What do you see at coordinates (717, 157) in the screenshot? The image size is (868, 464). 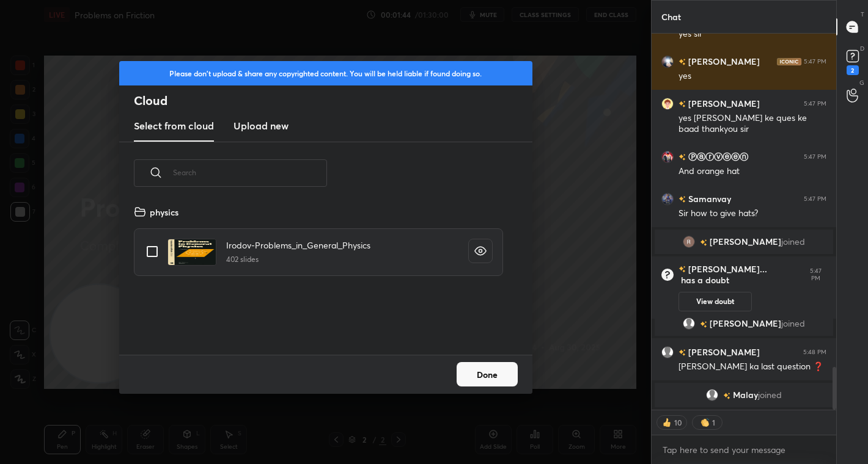 I see `h6: Ⓟⓐⓡⓥⓔⓔⓝ` at bounding box center [717, 157].